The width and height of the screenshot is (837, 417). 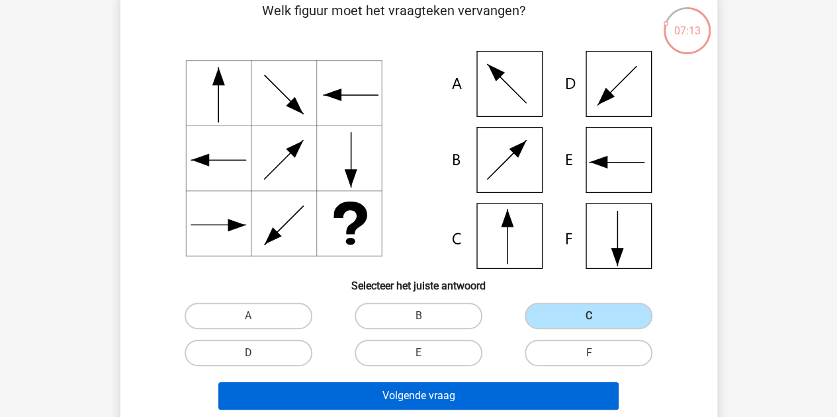 What do you see at coordinates (687, 22) in the screenshot?
I see `div: 07:13` at bounding box center [687, 22].